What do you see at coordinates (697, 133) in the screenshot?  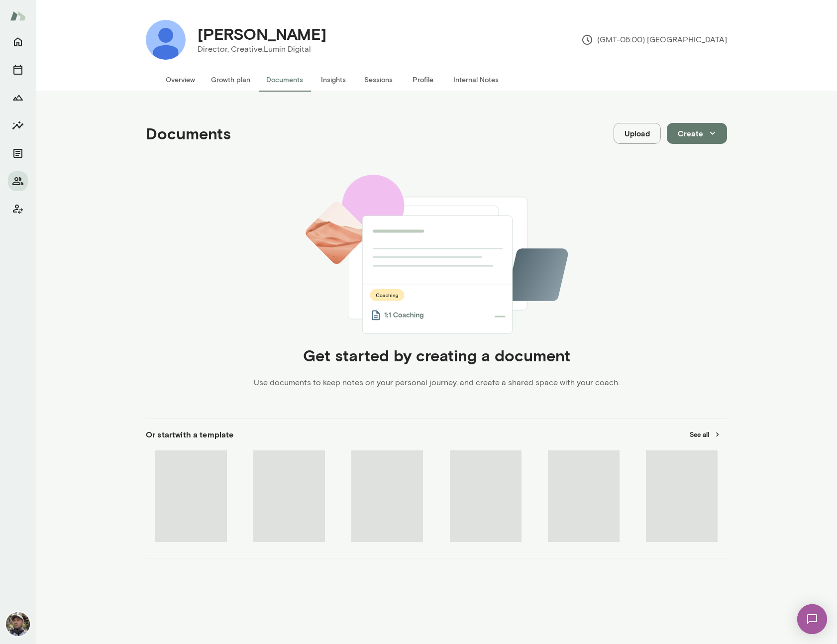 I see `button: Create` at bounding box center [697, 133].